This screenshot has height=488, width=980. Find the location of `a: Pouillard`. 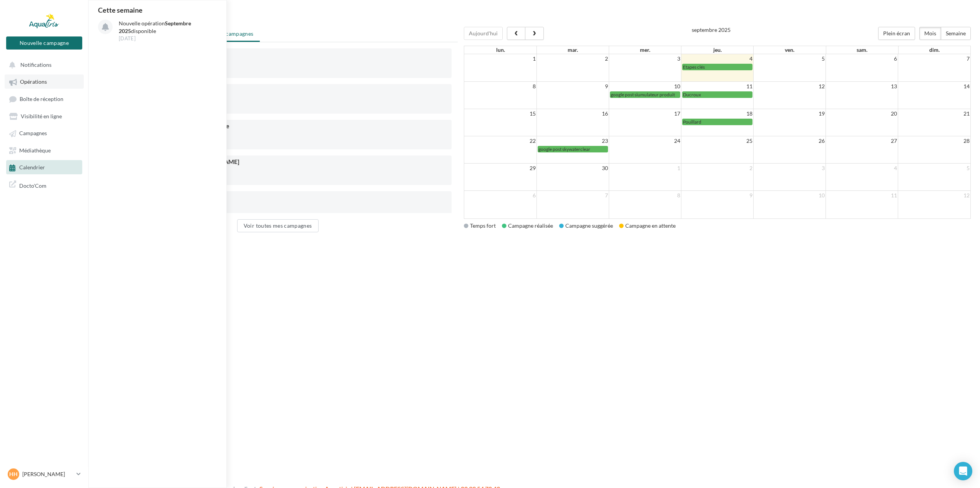

a: Pouillard is located at coordinates (717, 122).